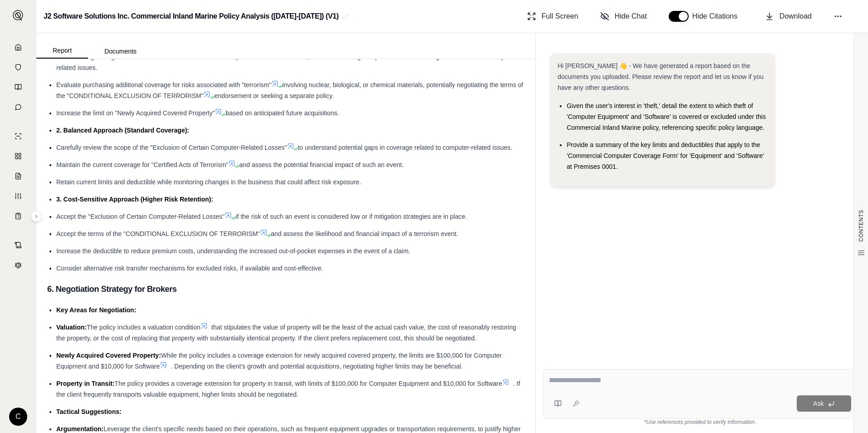 The width and height of the screenshot is (868, 433). I want to click on span: that stipulates the value of property will be the least of the actual cash value, the cost of rea..., so click(286, 332).